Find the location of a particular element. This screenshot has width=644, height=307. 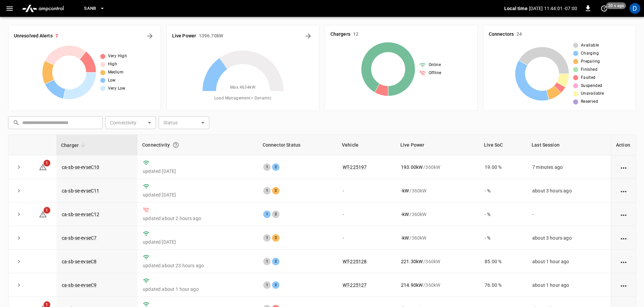

button: Connection between the charger and our software. is located at coordinates (176, 145).